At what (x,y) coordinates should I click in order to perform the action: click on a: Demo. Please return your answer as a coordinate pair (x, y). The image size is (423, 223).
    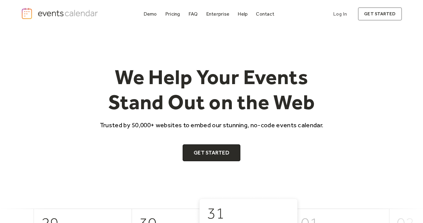
    Looking at the image, I should click on (150, 14).